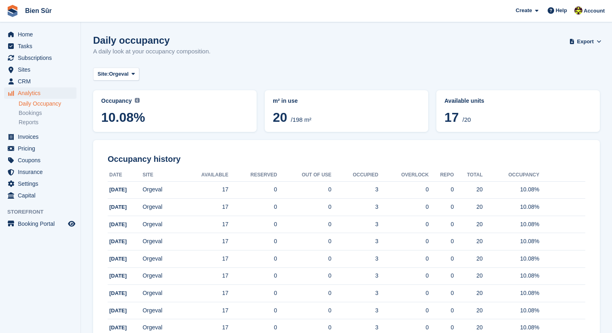  Describe the element at coordinates (301, 119) in the screenshot. I see `span: /198 m²` at that location.